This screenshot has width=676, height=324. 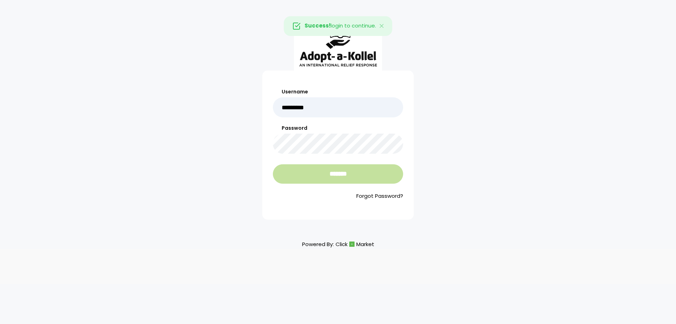 What do you see at coordinates (382, 26) in the screenshot?
I see `button: Close` at bounding box center [382, 26].